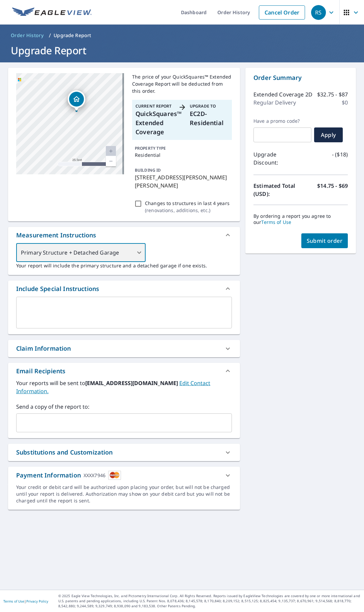 This screenshot has width=364, height=612. Describe the element at coordinates (300, 219) in the screenshot. I see `p: By ordering a report you agree to our` at that location.